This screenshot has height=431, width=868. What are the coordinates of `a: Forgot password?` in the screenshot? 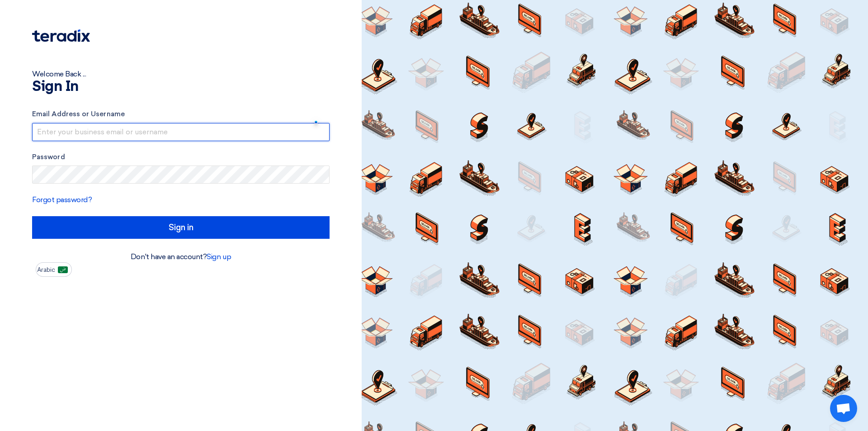 It's located at (62, 199).